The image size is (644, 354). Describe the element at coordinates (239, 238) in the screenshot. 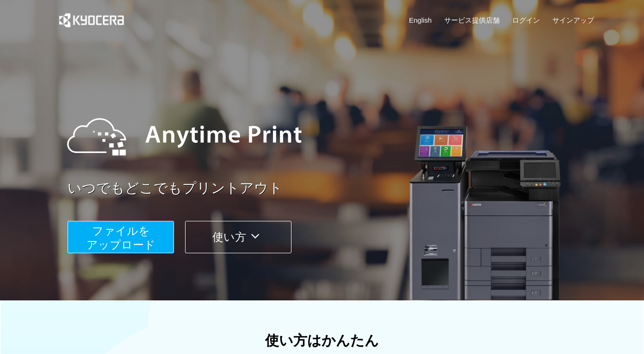

I see `button: 使い方` at that location.